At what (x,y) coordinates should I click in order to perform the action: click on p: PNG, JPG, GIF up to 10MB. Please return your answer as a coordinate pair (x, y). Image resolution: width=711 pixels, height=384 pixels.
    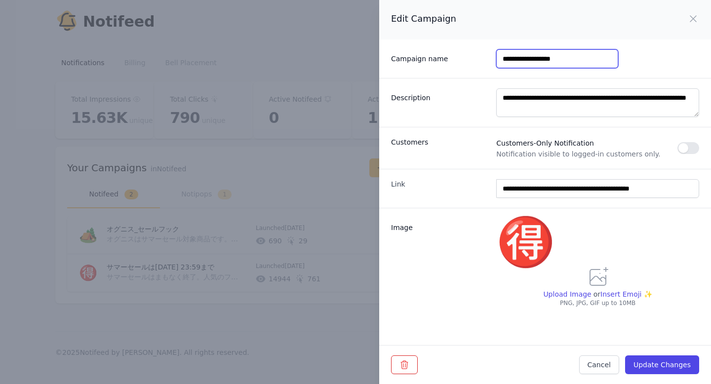
    Looking at the image, I should click on (597, 303).